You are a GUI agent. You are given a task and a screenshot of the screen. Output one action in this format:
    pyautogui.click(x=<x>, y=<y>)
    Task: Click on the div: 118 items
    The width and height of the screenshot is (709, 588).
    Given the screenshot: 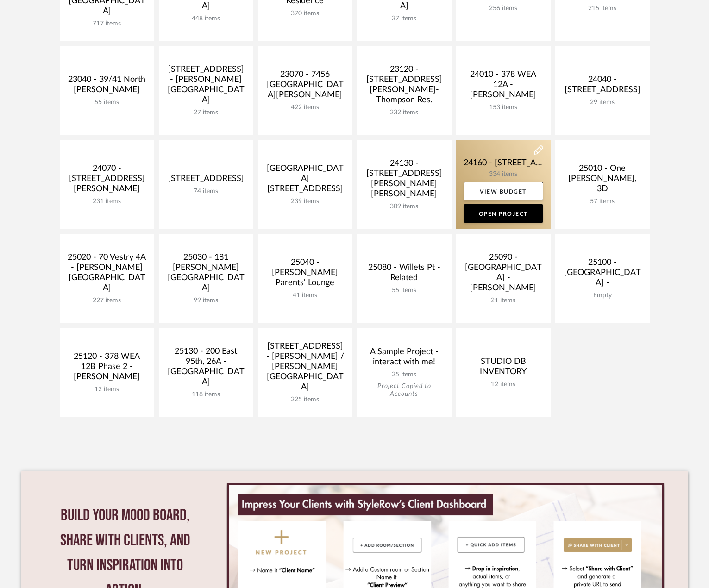 What is the action you would take?
    pyautogui.click(x=206, y=394)
    